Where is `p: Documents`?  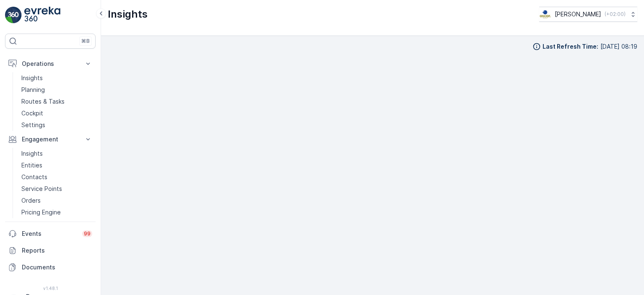 p: Documents is located at coordinates (57, 267).